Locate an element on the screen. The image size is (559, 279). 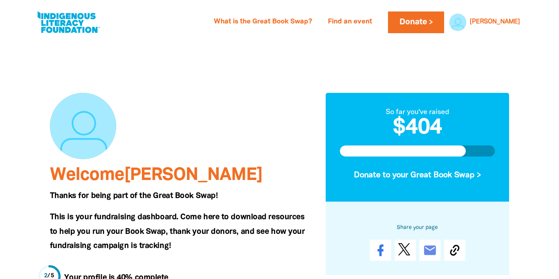
span: 2 is located at coordinates (46, 276).